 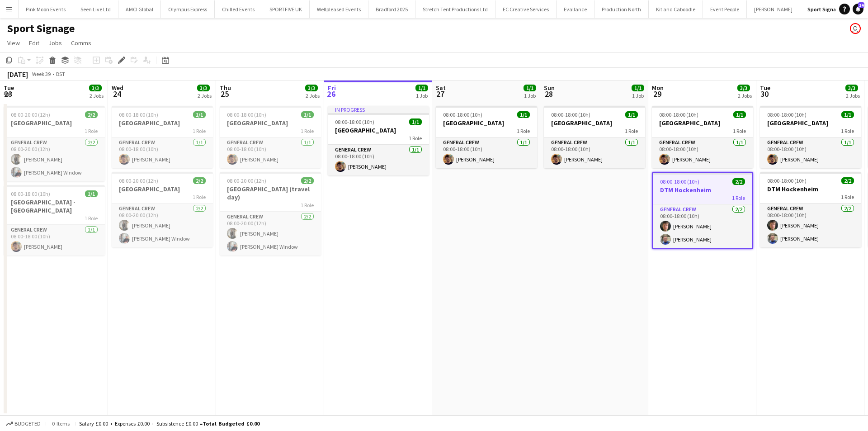 What do you see at coordinates (339, 9) in the screenshot?
I see `button: Wellpleased Events` at bounding box center [339, 9].